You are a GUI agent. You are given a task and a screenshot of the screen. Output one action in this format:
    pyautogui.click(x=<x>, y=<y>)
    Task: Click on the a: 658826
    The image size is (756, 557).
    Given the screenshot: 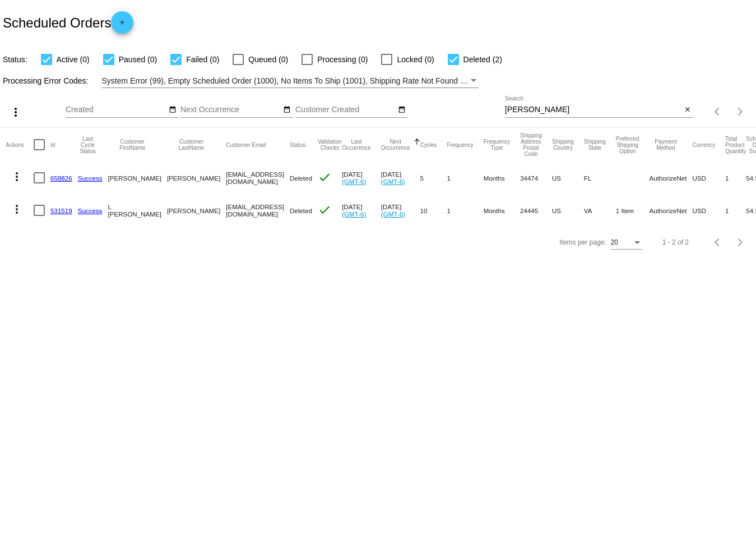 What is the action you would take?
    pyautogui.click(x=61, y=178)
    